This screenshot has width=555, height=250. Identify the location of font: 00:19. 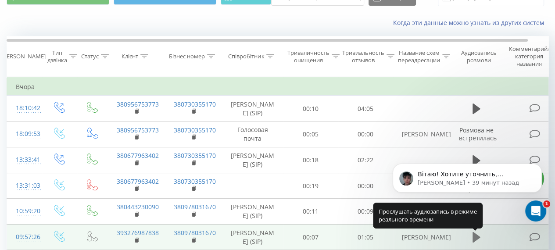
(311, 186).